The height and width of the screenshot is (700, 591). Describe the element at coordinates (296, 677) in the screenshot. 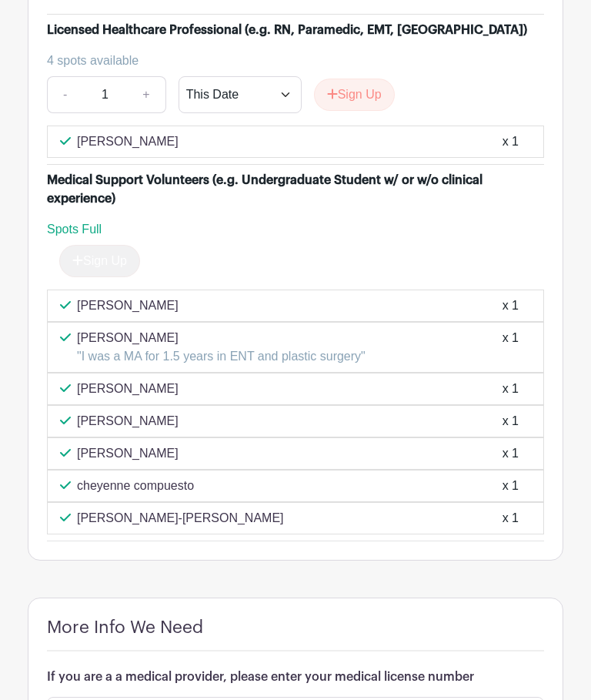

I see `h6: If you are a a medical provider, please enter your medical license number` at that location.